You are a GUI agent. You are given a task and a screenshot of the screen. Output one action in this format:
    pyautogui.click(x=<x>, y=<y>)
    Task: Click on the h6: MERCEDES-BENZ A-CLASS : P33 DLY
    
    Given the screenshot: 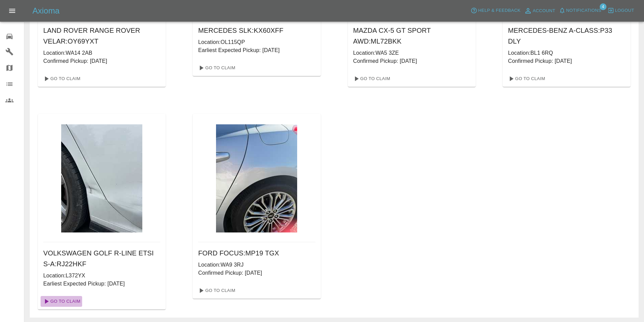 What is the action you would take?
    pyautogui.click(x=567, y=36)
    